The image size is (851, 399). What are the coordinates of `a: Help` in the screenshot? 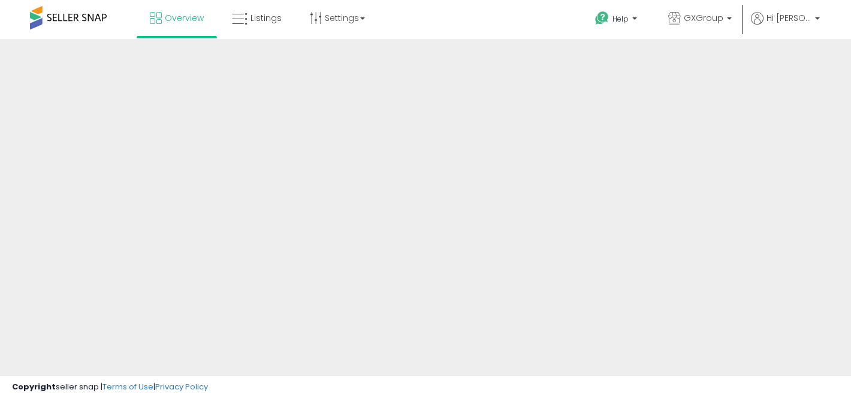 It's located at (618, 20).